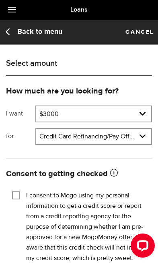  What do you see at coordinates (139, 30) in the screenshot?
I see `a: Cancel` at bounding box center [139, 30].